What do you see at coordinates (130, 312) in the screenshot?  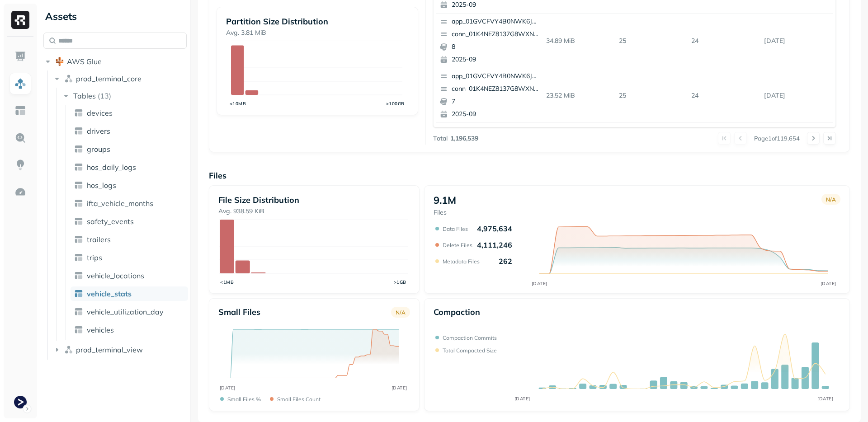 I see `a: vehicle_utilization_day` at bounding box center [130, 312].